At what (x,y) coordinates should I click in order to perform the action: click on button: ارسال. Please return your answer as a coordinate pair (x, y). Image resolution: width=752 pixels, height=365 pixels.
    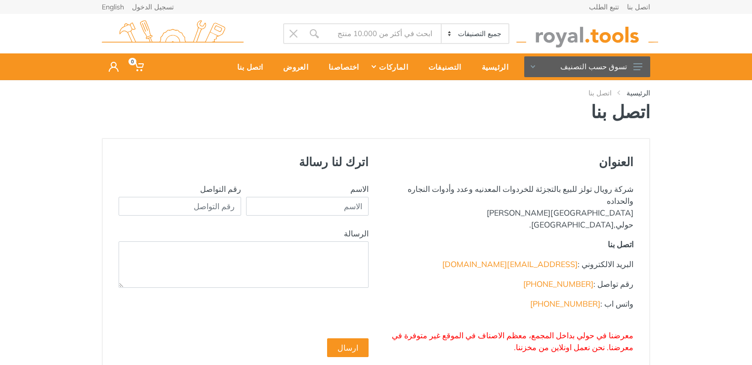
    Looking at the image, I should click on (348, 347).